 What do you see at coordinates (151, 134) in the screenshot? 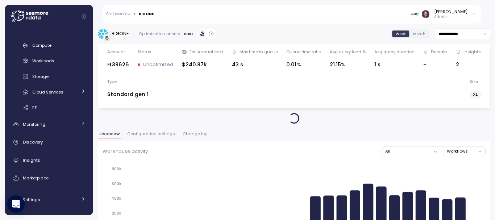
I see `span: Configuration settings` at bounding box center [151, 134].